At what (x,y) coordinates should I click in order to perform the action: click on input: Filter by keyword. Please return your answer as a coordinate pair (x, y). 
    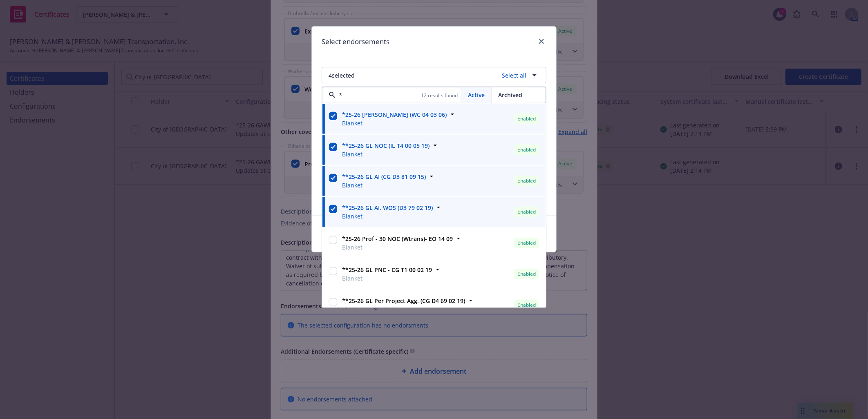
    Looking at the image, I should click on (378, 95).